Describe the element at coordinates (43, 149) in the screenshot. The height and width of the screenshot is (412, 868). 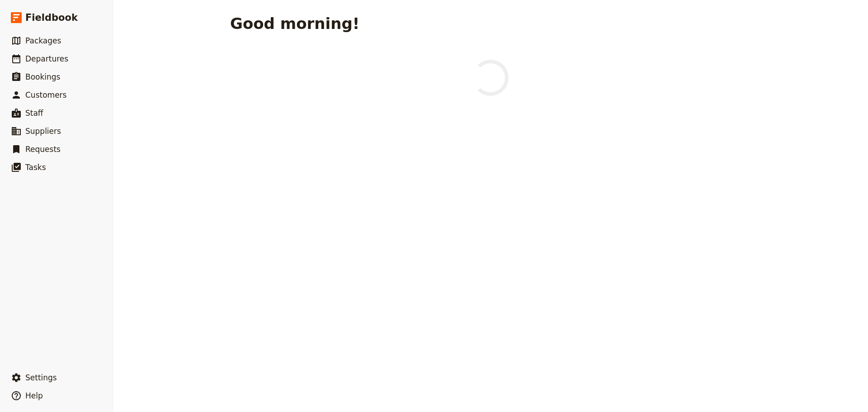
I see `span: Requests` at that location.